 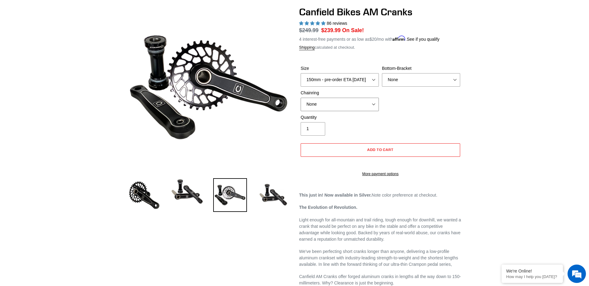 I want to click on label: Chainring, so click(x=339, y=93).